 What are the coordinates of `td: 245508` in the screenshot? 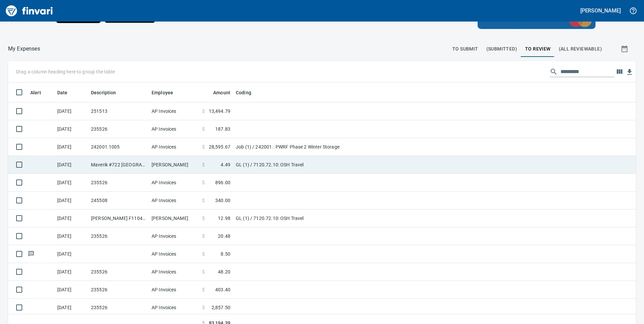 It's located at (119, 201).